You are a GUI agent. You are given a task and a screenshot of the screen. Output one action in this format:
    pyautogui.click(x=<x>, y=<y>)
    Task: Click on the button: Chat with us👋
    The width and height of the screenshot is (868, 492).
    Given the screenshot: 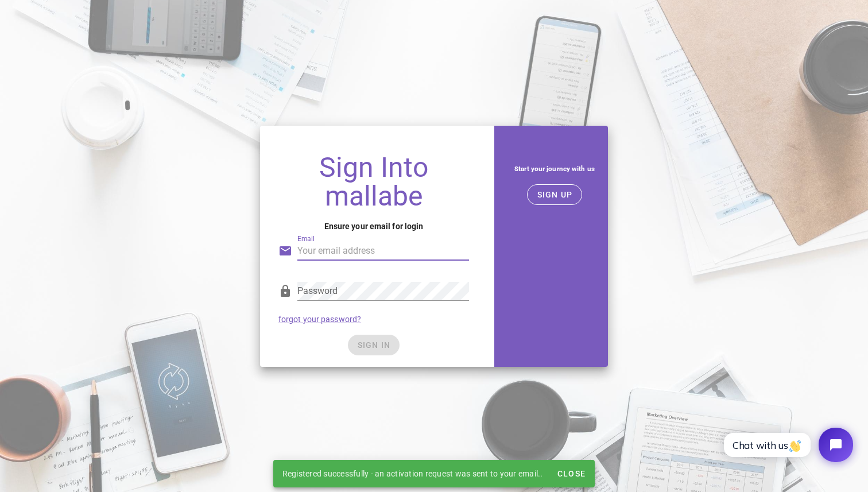 What is the action you would take?
    pyautogui.click(x=56, y=27)
    